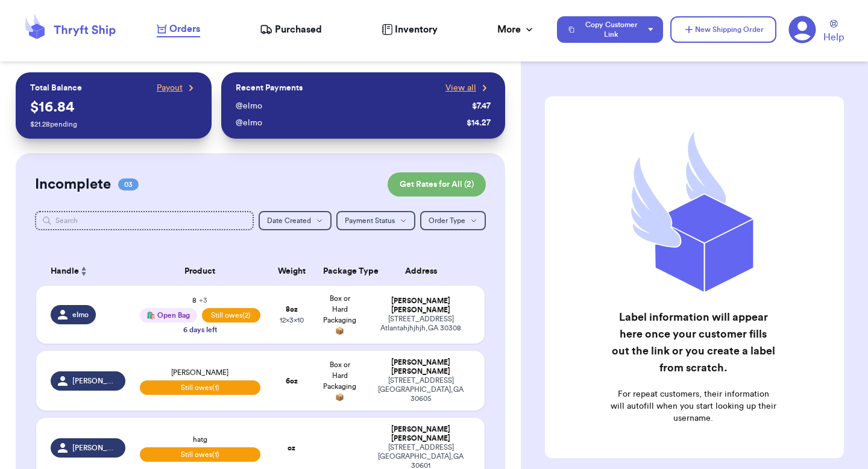 The width and height of the screenshot is (868, 469). Describe the element at coordinates (693, 406) in the screenshot. I see `p: For repeat customers, their information will autofill when you start looking up their username.` at that location.